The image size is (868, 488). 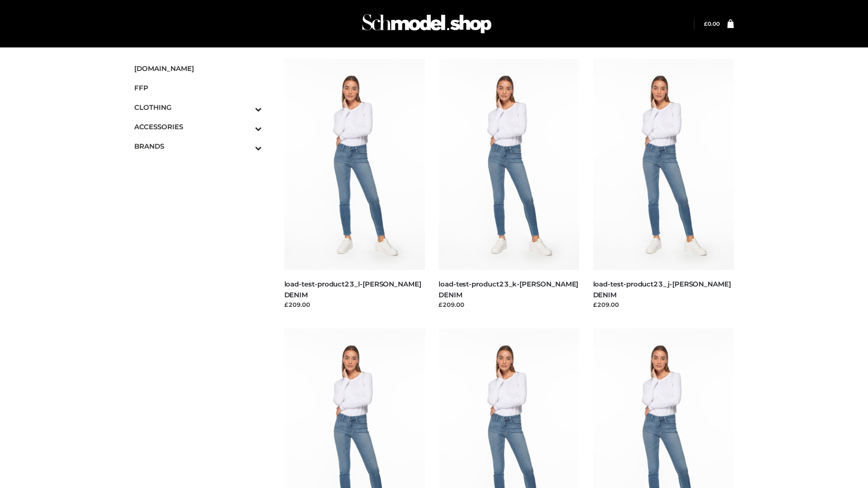 What do you see at coordinates (198, 88) in the screenshot?
I see `span: FFP` at bounding box center [198, 88].